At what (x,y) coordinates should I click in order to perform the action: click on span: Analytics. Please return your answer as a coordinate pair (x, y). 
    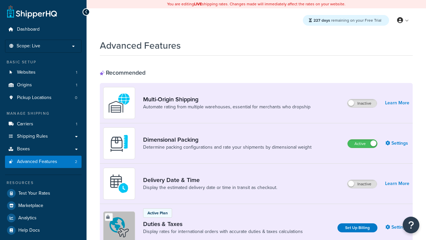
    Looking at the image, I should click on (27, 218).